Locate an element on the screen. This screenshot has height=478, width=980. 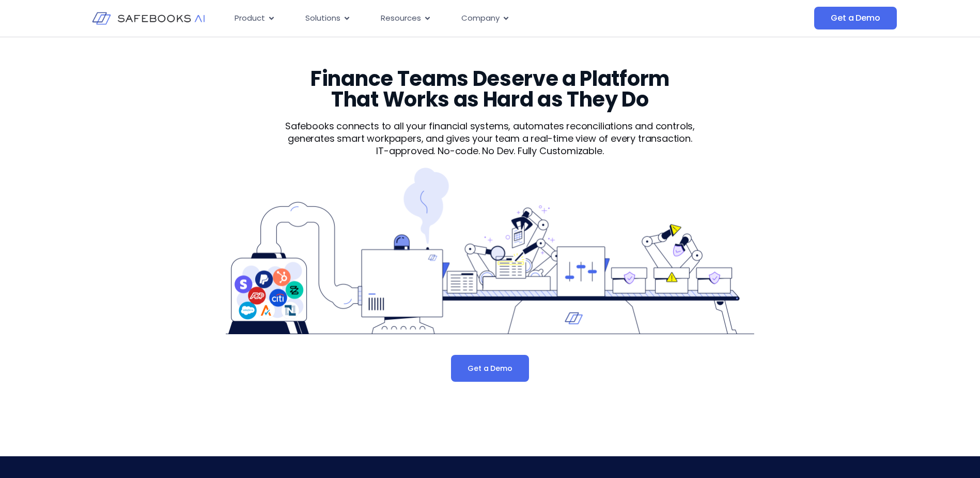
div: Menu Toggle is located at coordinates (469, 18).